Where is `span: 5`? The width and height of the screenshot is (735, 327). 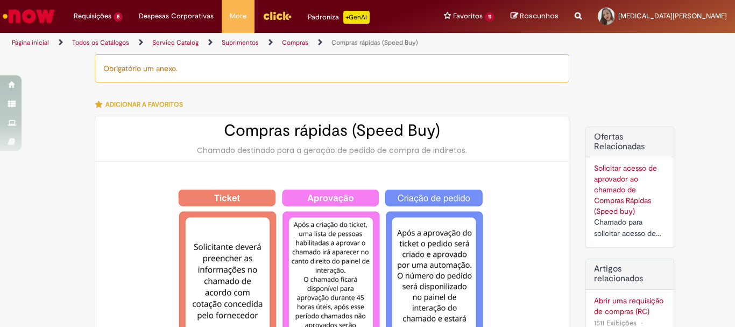
span: 5 is located at coordinates (118, 17).